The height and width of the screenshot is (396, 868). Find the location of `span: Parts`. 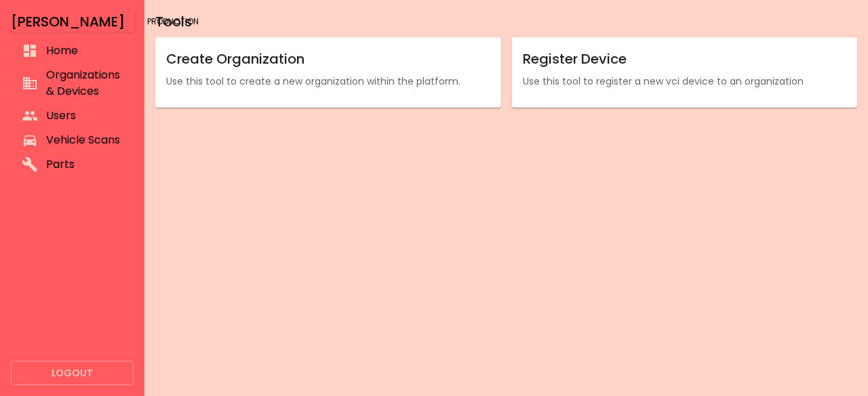

span: Parts is located at coordinates (84, 164).